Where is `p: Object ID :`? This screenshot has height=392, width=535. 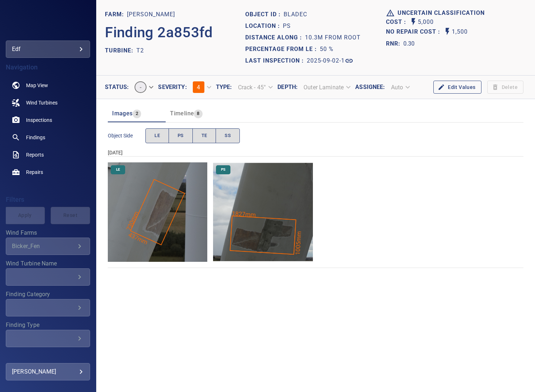 p: Object ID : is located at coordinates (264, 14).